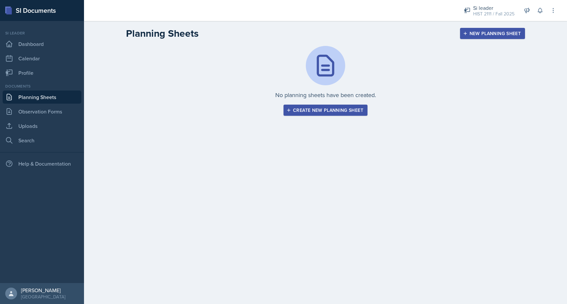 This screenshot has width=567, height=304. Describe the element at coordinates (42, 164) in the screenshot. I see `div: Help & Documentation` at that location.